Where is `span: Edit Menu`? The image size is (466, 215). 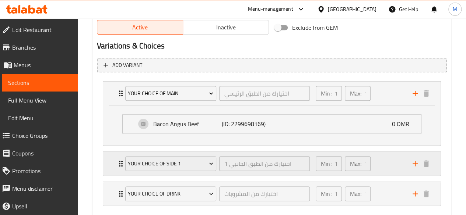
span: Edit Menu is located at coordinates (40, 118).